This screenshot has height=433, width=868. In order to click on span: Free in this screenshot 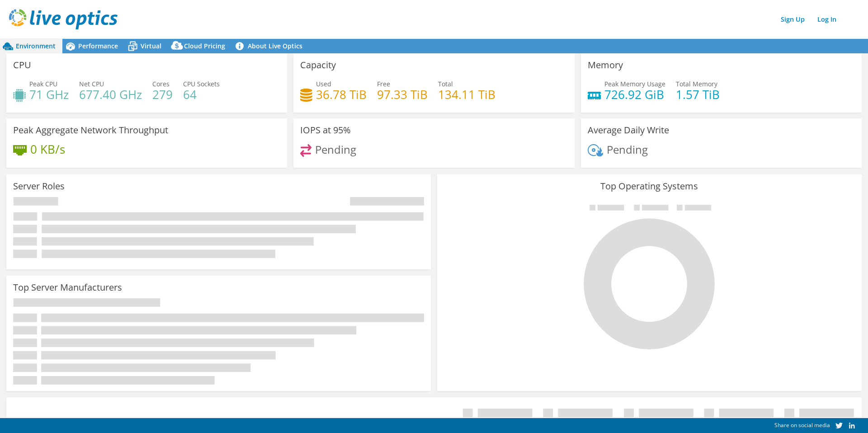, I will do `click(384, 84)`.